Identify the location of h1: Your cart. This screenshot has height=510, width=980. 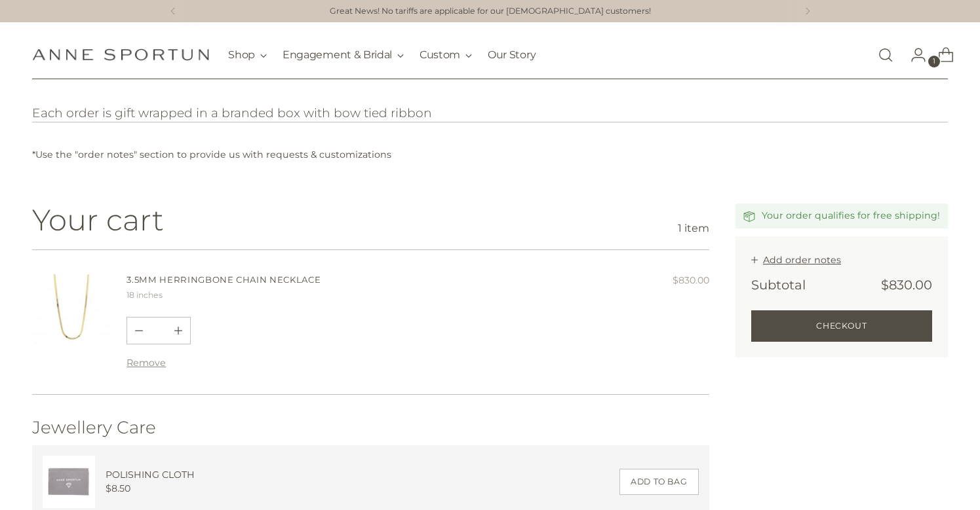
(98, 220).